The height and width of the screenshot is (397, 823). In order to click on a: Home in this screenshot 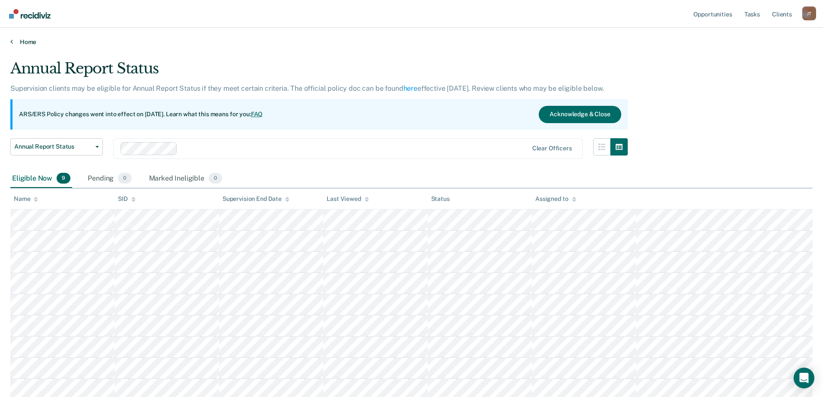, I will do `click(411, 42)`.